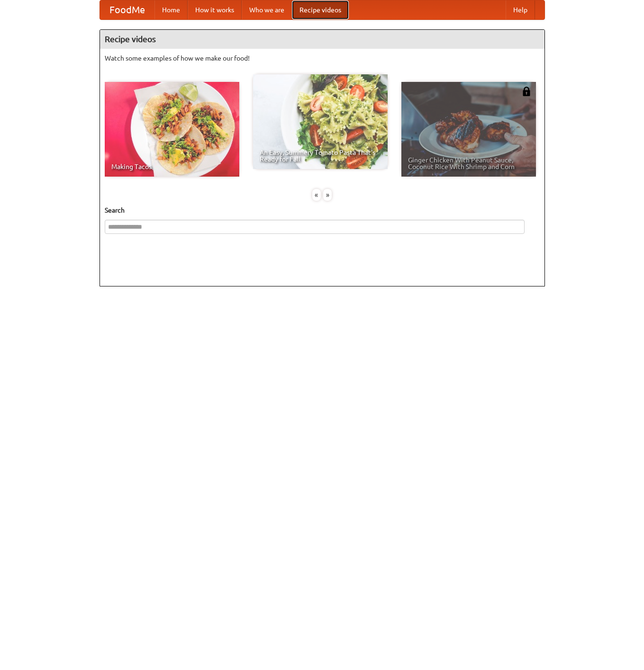 This screenshot has height=670, width=644. What do you see at coordinates (322, 211) in the screenshot?
I see `h5: Search` at bounding box center [322, 211].